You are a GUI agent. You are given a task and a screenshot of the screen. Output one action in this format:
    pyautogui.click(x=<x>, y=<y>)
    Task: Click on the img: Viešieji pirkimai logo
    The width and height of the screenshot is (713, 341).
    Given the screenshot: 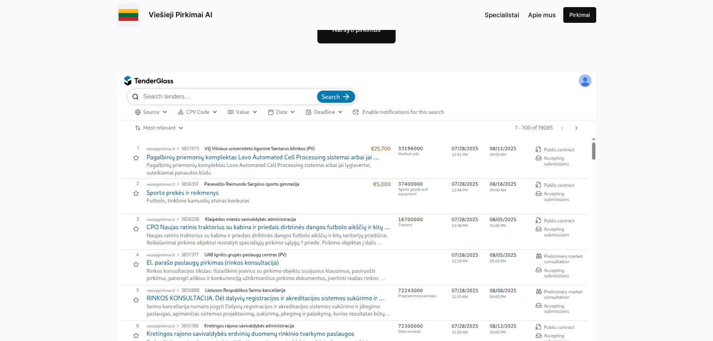 What is the action you would take?
    pyautogui.click(x=128, y=15)
    